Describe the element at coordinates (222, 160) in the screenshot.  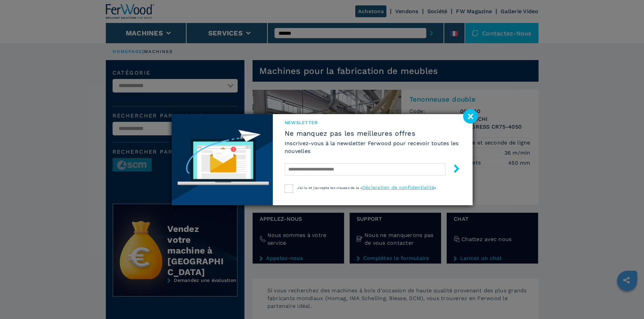
I see `img: Newsletter image` at that location.